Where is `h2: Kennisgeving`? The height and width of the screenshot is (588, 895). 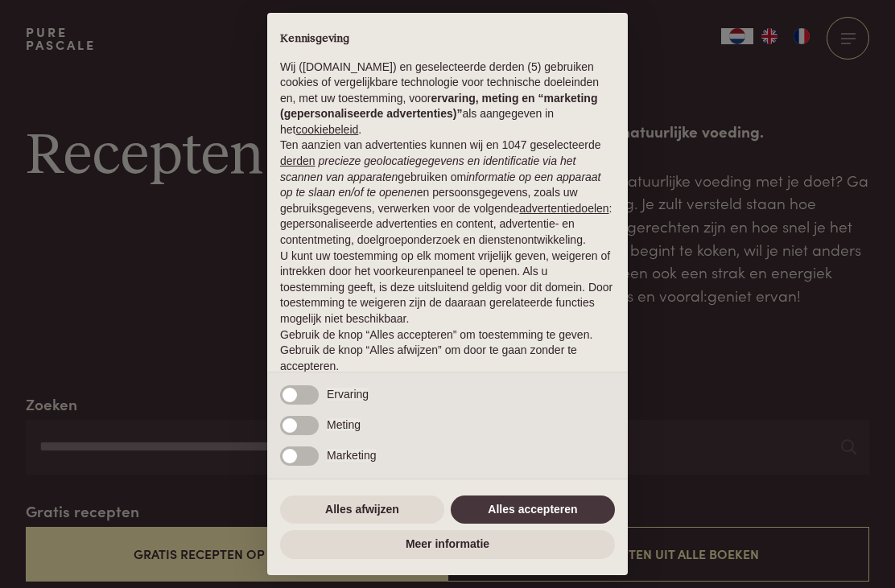
h2: Kennisgeving is located at coordinates (448, 40).